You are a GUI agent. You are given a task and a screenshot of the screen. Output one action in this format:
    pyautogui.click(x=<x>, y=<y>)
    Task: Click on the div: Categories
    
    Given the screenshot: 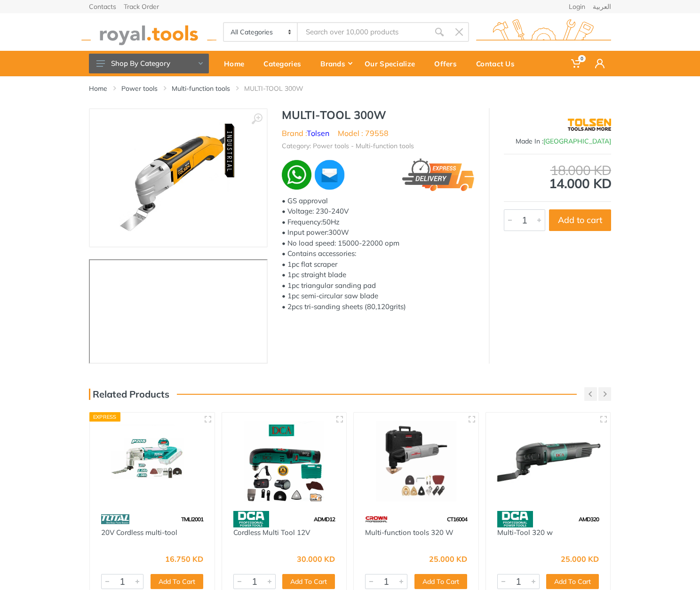 What is the action you would take?
    pyautogui.click(x=285, y=63)
    